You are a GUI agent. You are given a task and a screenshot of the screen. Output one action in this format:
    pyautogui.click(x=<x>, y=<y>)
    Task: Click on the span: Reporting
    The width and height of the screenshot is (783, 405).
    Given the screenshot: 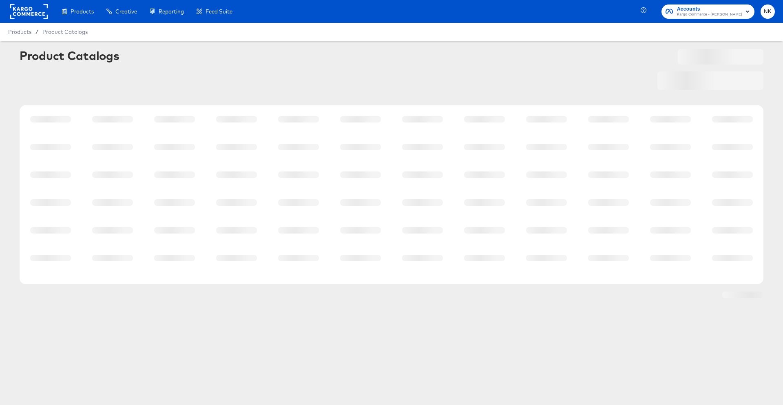 What is the action you would take?
    pyautogui.click(x=171, y=11)
    